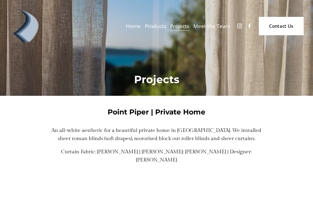 The height and width of the screenshot is (197, 313). I want to click on span: Products, so click(155, 26).